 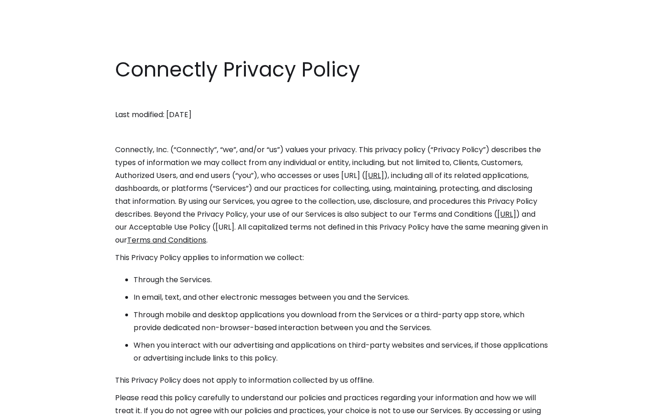 What do you see at coordinates (32, 404) in the screenshot?
I see `aside: Language selected: English` at bounding box center [32, 404].